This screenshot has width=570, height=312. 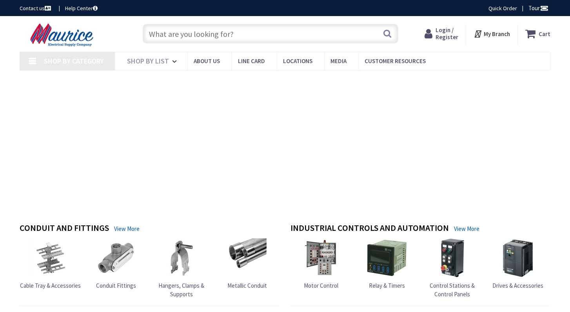 I want to click on span: Customer Resources, so click(x=395, y=61).